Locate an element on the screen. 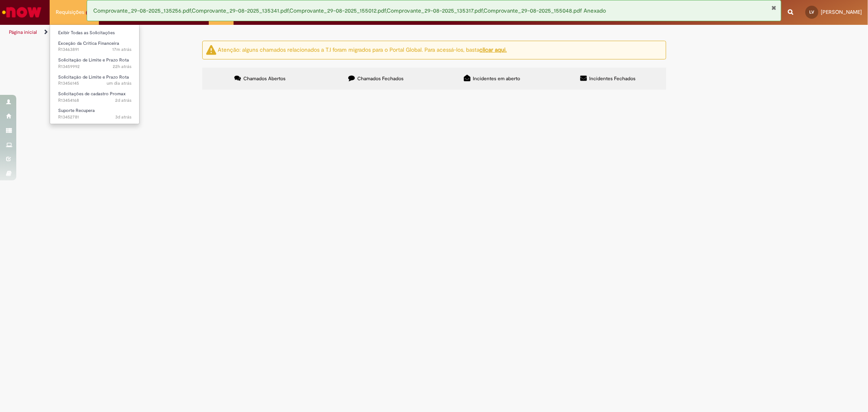 This screenshot has height=412, width=868. span: 22h atrás is located at coordinates (122, 66).